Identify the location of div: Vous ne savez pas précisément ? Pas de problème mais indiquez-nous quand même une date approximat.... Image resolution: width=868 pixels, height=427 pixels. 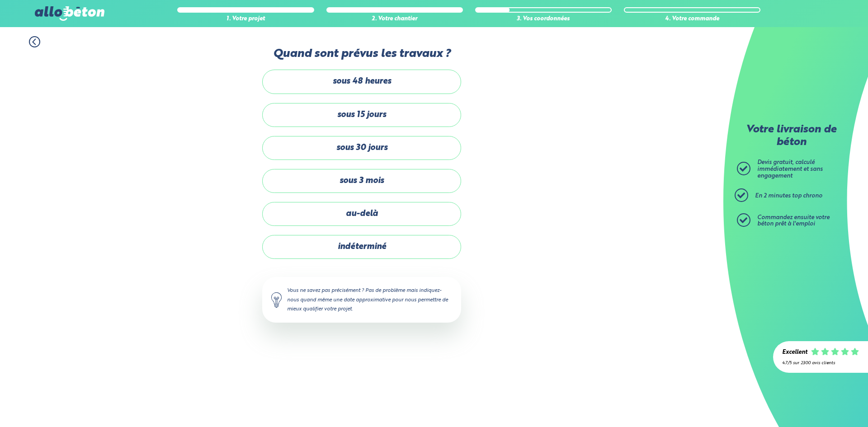
(362, 300).